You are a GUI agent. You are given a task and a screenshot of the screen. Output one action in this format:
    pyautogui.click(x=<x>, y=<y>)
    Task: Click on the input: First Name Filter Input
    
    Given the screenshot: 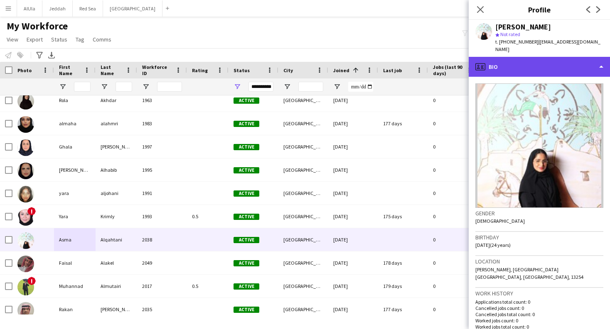 What is the action you would take?
    pyautogui.click(x=82, y=87)
    